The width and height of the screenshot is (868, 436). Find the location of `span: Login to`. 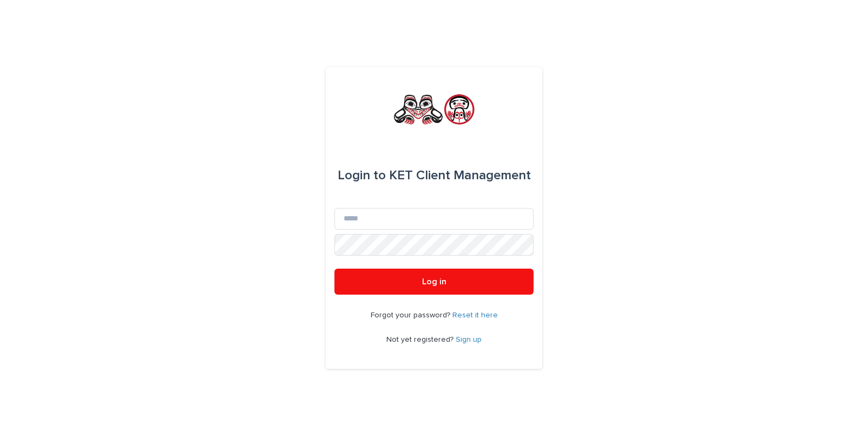

span: Login to is located at coordinates (361, 175).